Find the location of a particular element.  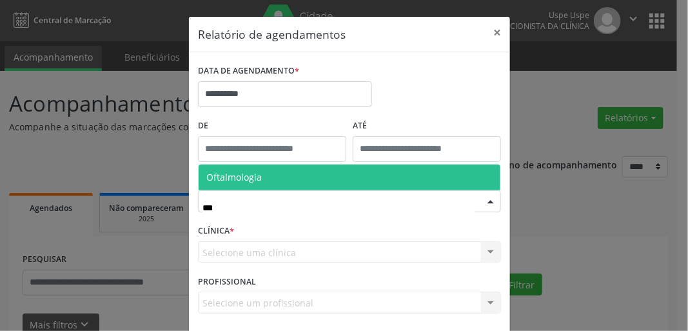

label: De is located at coordinates (272, 126).